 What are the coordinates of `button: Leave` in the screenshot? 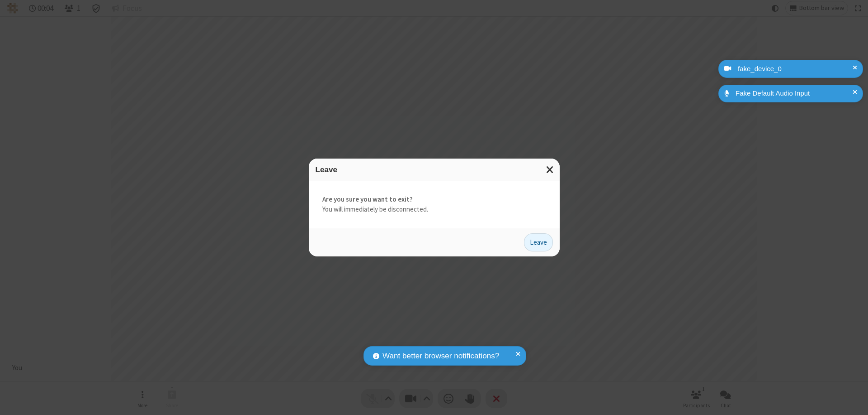 It's located at (539, 242).